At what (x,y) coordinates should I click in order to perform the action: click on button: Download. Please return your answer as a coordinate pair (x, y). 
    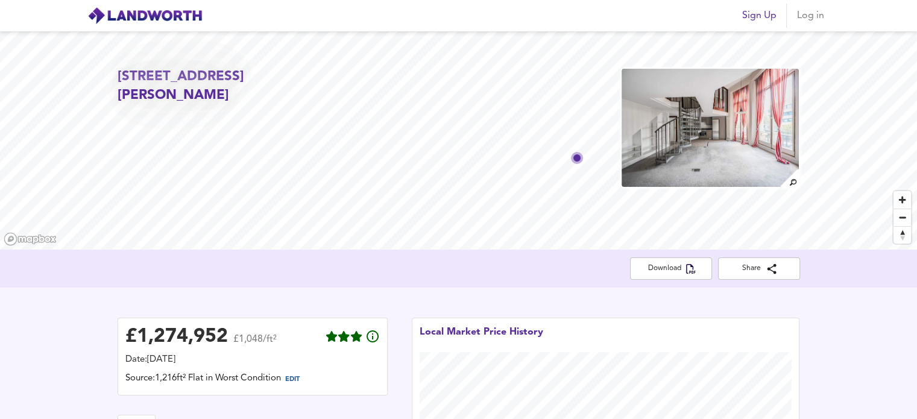
    Looking at the image, I should click on (671, 268).